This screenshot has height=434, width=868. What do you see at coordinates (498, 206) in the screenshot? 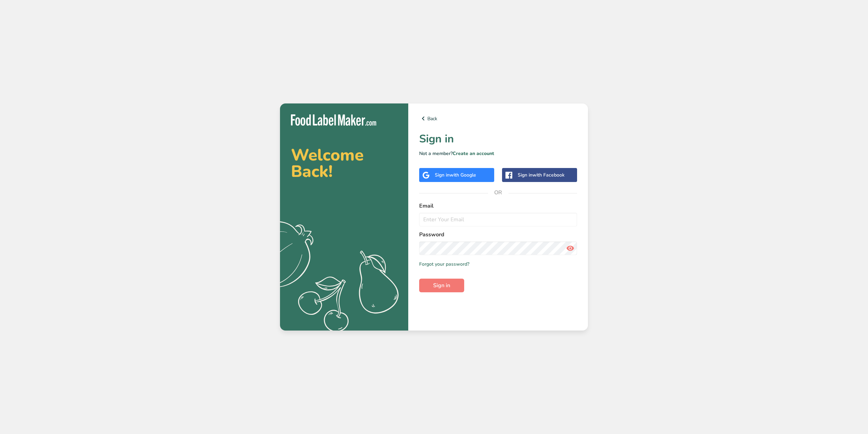
I see `label: Email` at bounding box center [498, 206].